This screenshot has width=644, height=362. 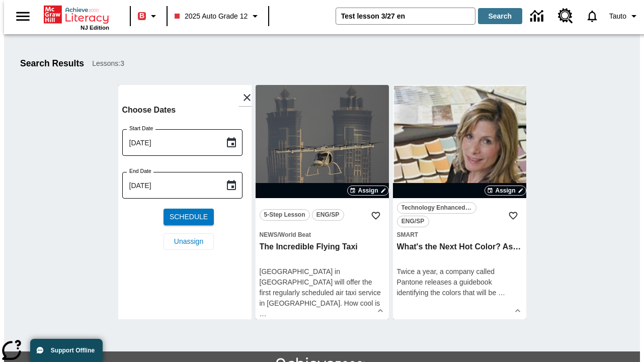 I want to click on button: 5-Step Lesson, so click(x=285, y=215).